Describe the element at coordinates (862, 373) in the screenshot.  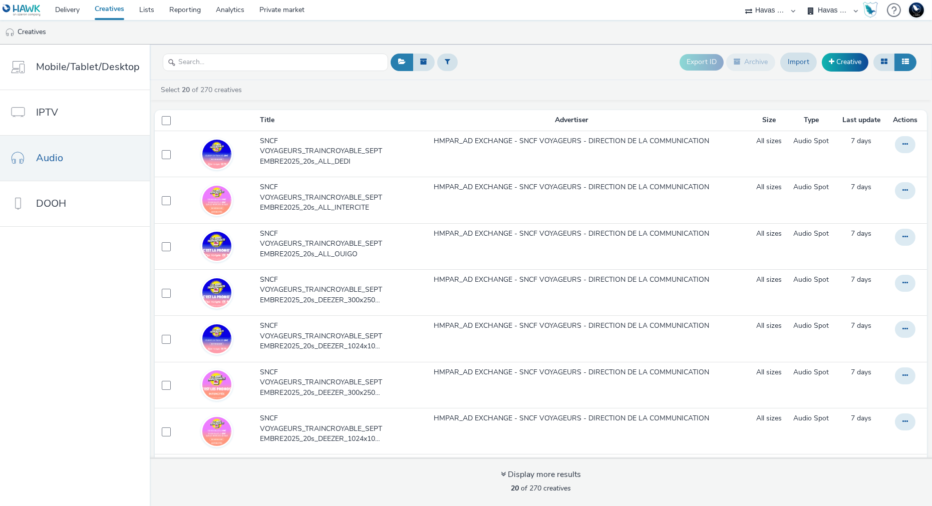
I see `a: 1 September 2025, 15:28` at that location.